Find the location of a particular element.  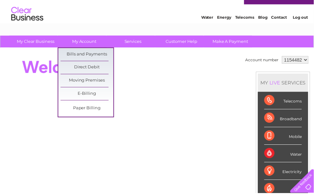

a: 0333 014 3131 is located at coordinates (217, 7).